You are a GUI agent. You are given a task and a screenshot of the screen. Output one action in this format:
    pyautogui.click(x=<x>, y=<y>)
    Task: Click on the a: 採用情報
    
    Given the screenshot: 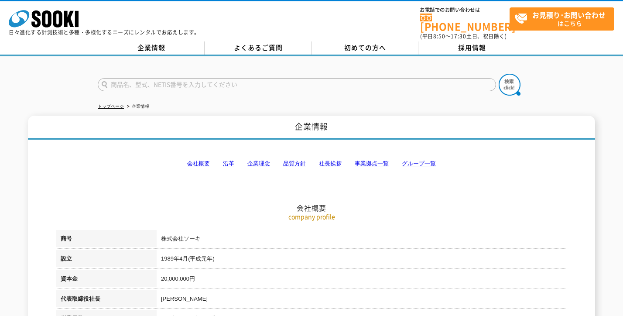 What is the action you would take?
    pyautogui.click(x=471, y=48)
    